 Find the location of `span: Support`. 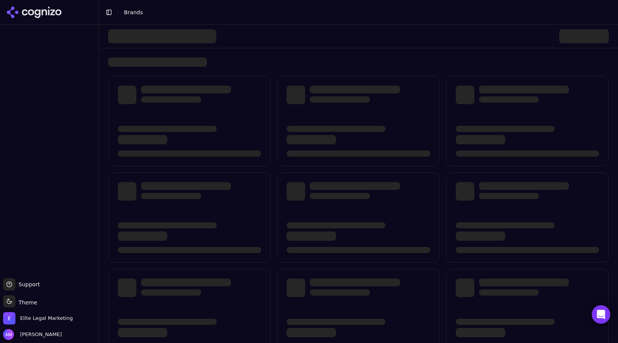

span: Support is located at coordinates (27, 285).